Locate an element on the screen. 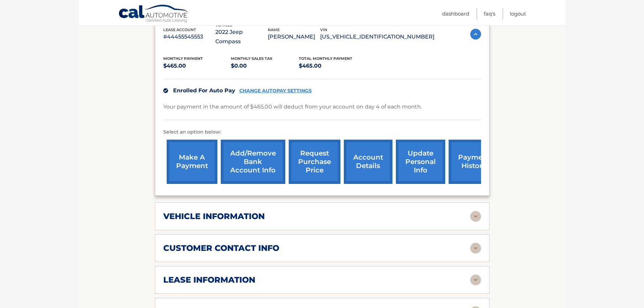  img: check.svg is located at coordinates (165, 91).